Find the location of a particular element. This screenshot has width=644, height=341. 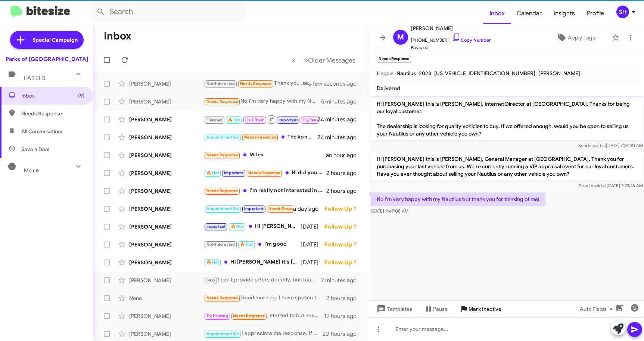

span: Call Them is located at coordinates (255, 120).